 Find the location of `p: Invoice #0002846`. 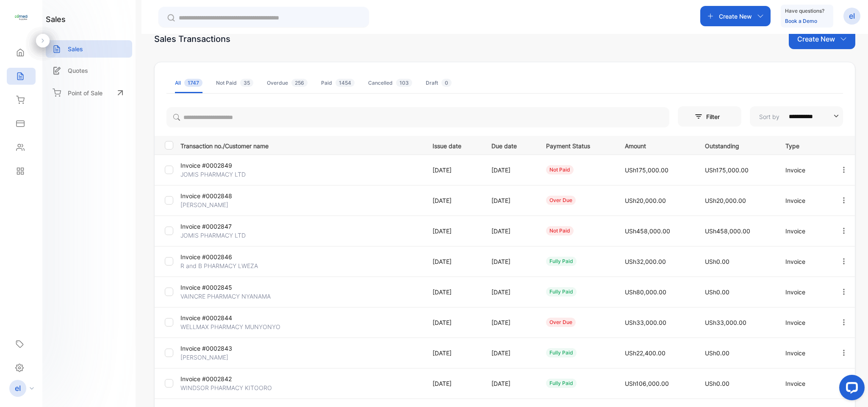

p: Invoice #0002846 is located at coordinates (221, 257).